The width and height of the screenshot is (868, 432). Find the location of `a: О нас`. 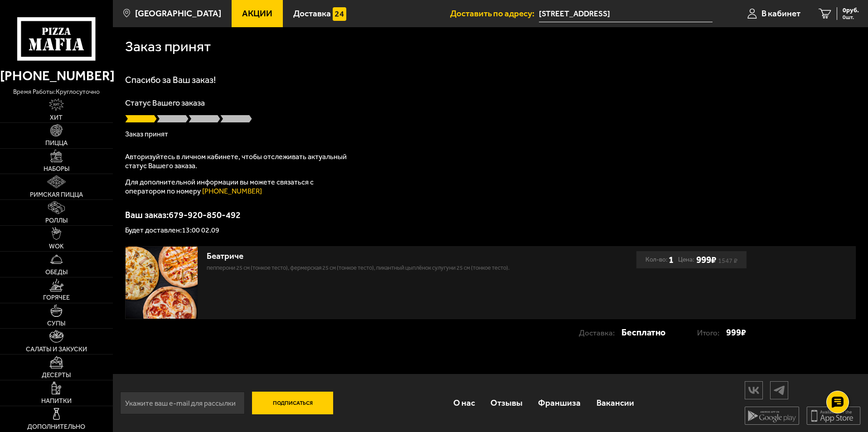

a: О нас is located at coordinates (464, 403).